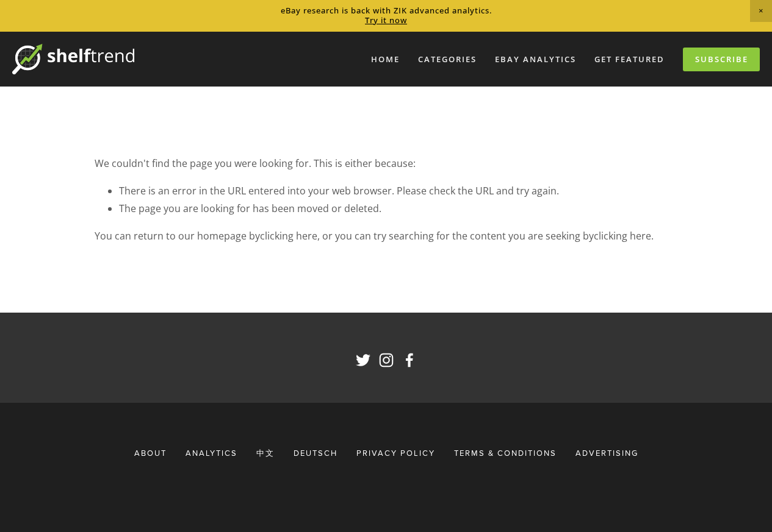  Describe the element at coordinates (385, 59) in the screenshot. I see `a: Home` at that location.